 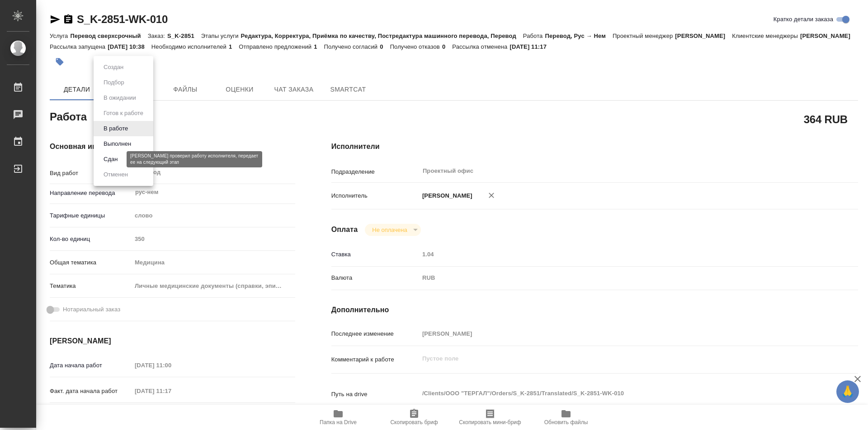 What do you see at coordinates (120, 98) in the screenshot?
I see `button: В ожидании` at bounding box center [120, 98].